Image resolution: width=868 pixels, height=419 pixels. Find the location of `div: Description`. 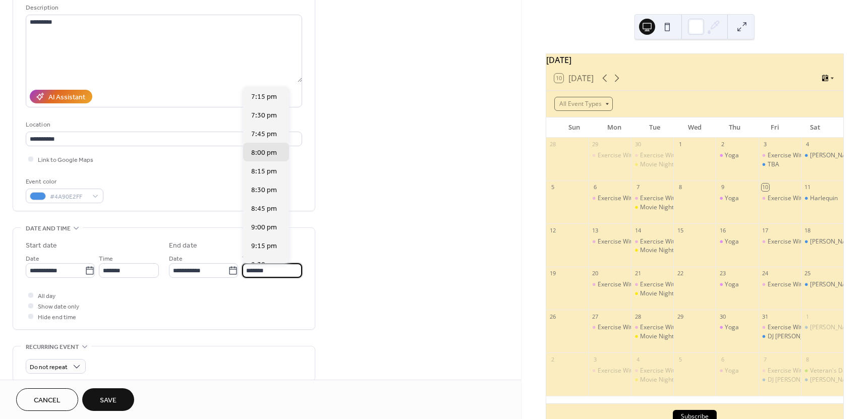

div: Description is located at coordinates (163, 8).